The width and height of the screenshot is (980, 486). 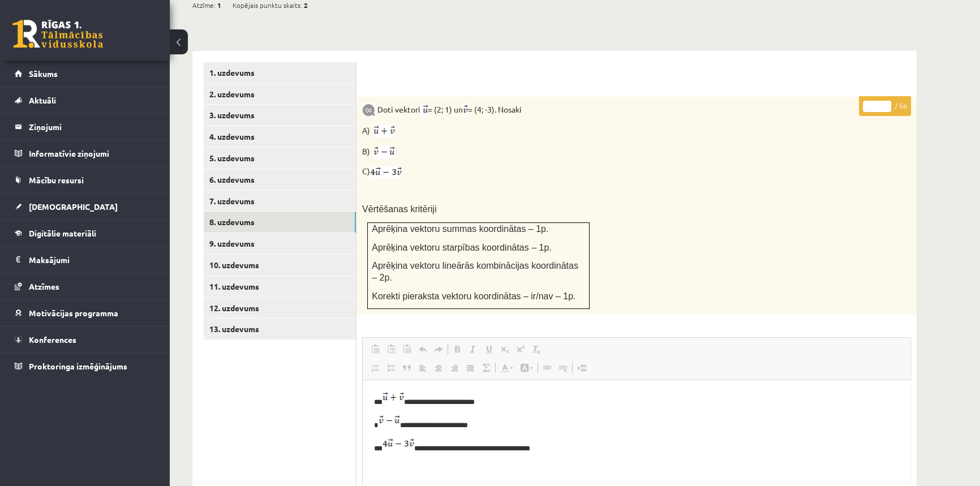 I want to click on a: Digitālie materiāli, so click(x=85, y=233).